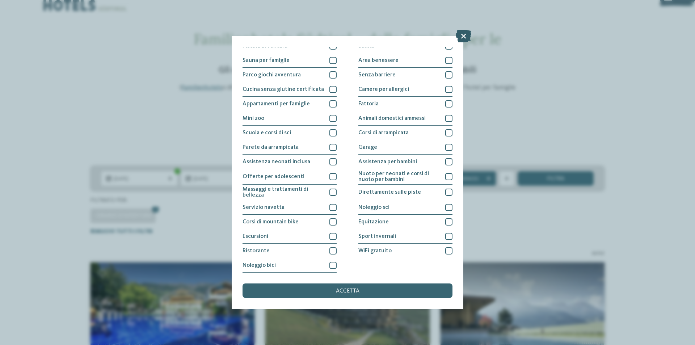 This screenshot has width=695, height=345. Describe the element at coordinates (368, 147) in the screenshot. I see `span: Garage` at that location.